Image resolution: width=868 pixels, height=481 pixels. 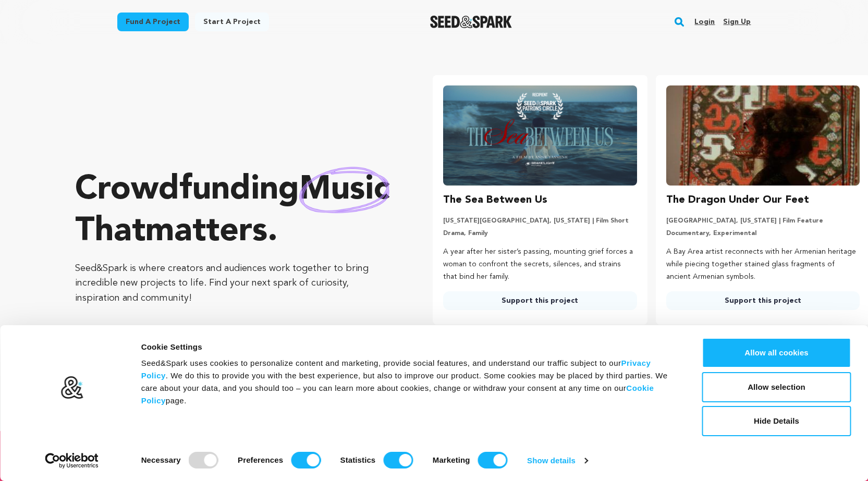 I want to click on p: Seed&Spark is where creators and audiences work together to bring incredible new projects to life..., so click(x=233, y=284).